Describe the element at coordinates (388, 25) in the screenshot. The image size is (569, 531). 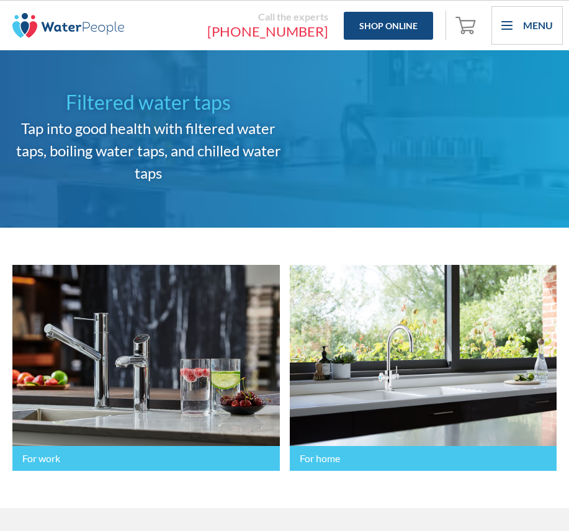
I see `a: Shop Online` at that location.